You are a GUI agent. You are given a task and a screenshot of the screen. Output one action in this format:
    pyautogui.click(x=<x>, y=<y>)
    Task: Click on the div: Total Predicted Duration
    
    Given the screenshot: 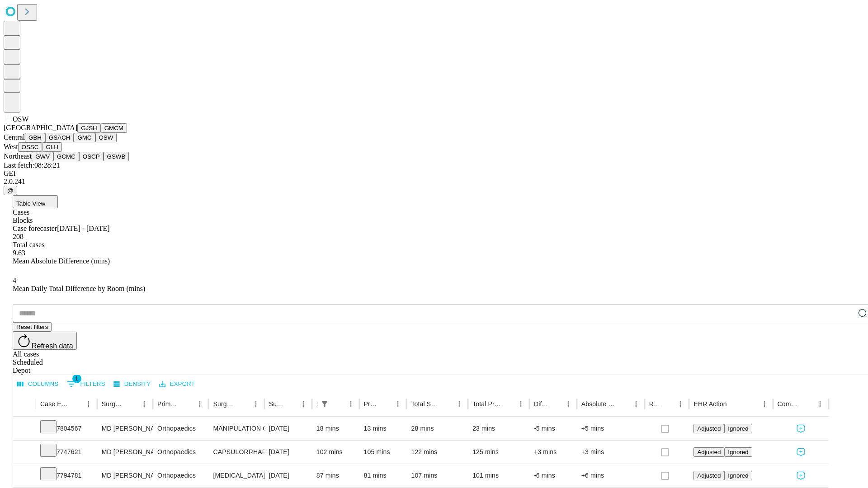 What is the action you would take?
    pyautogui.click(x=486, y=404)
    